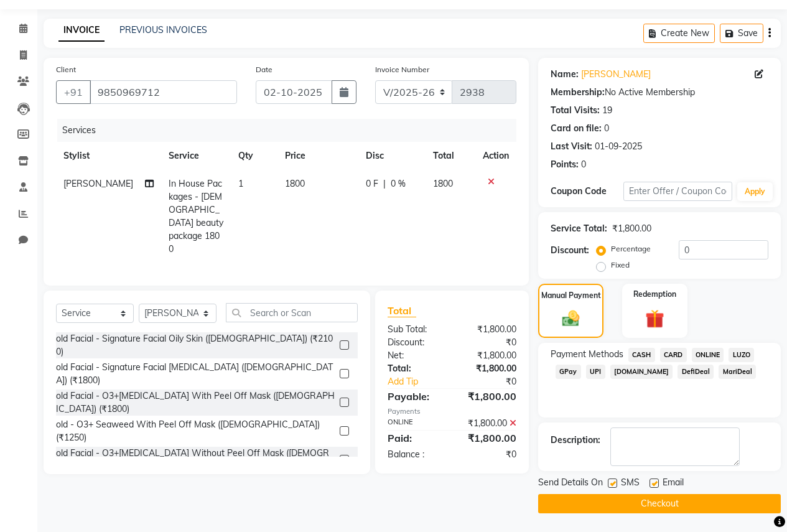 The image size is (787, 532). I want to click on div: No Active Membership, so click(659, 92).